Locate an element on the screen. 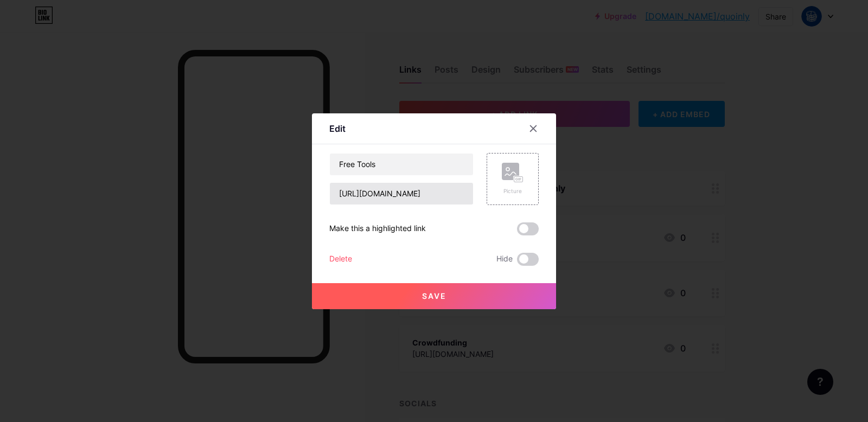  input: URL is located at coordinates (402, 193).